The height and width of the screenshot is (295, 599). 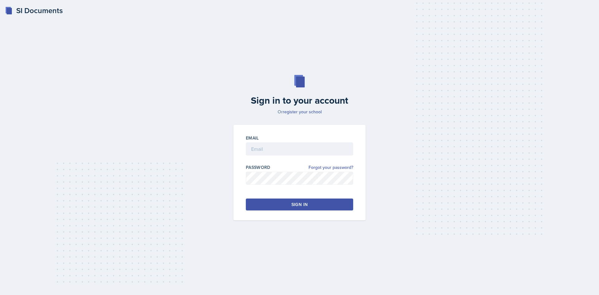 What do you see at coordinates (300, 149) in the screenshot?
I see `input: Email` at bounding box center [300, 149].